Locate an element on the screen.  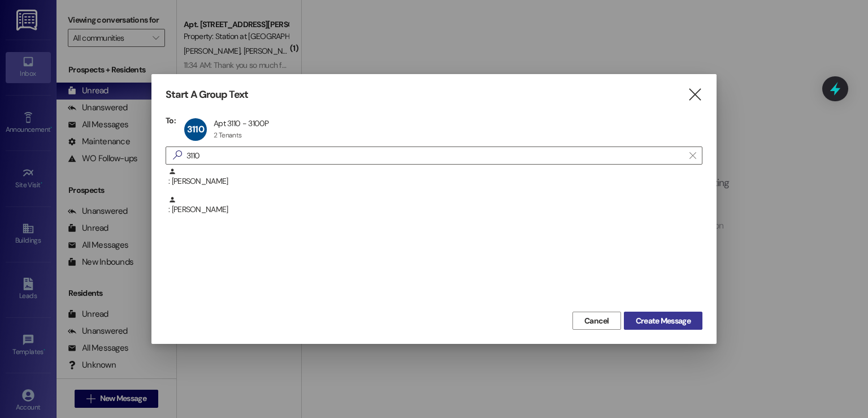
button: Create Message is located at coordinates (663, 321).